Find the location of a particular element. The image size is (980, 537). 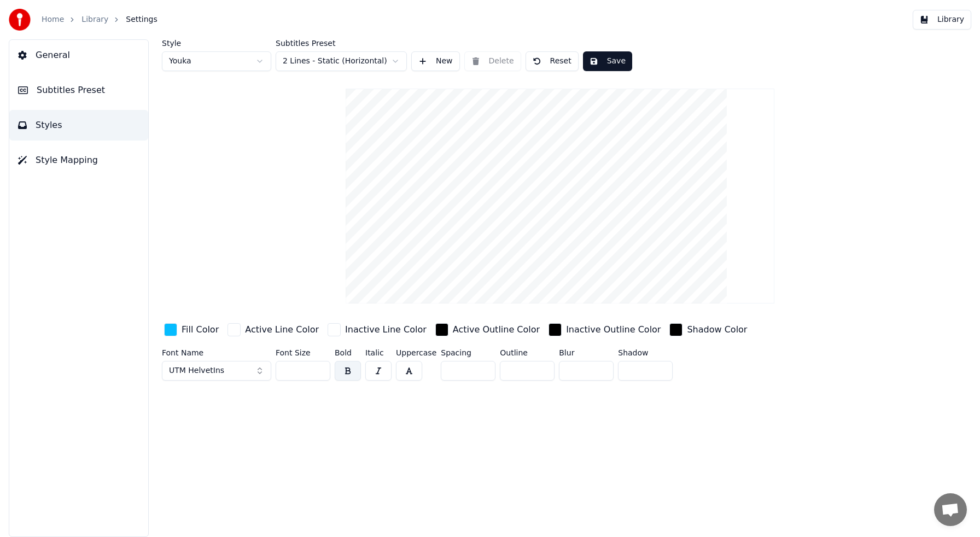

button: Active Line Color is located at coordinates (273, 330).